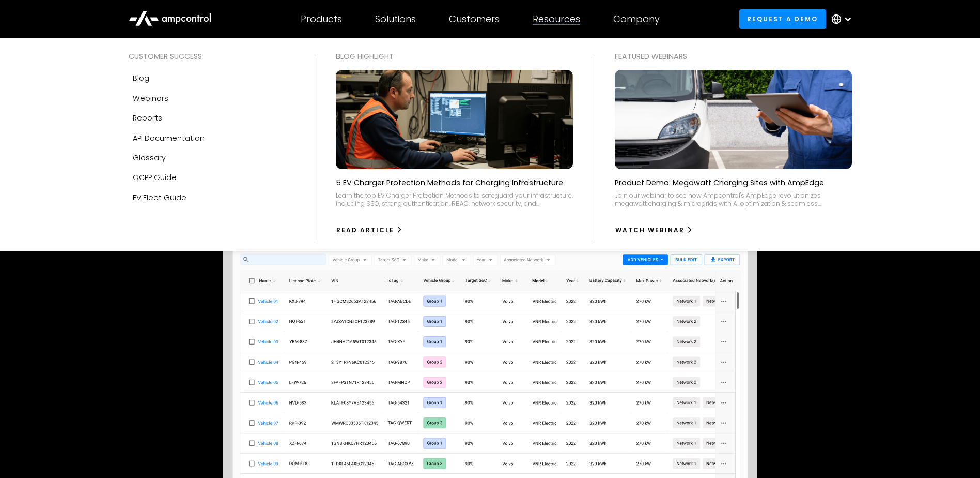  Describe the element at coordinates (160, 197) in the screenshot. I see `div: EV Fleet Guide` at that location.